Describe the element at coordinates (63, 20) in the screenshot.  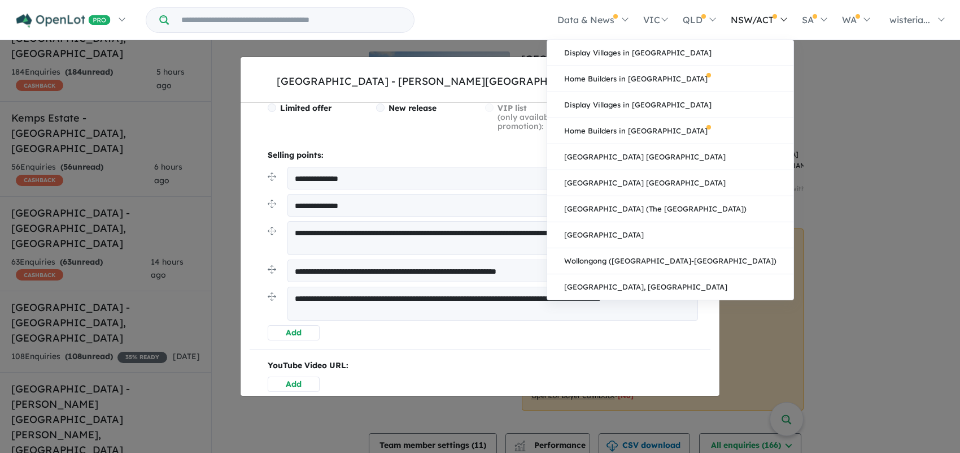
I see `img: Openlot PRO Logo White` at that location.